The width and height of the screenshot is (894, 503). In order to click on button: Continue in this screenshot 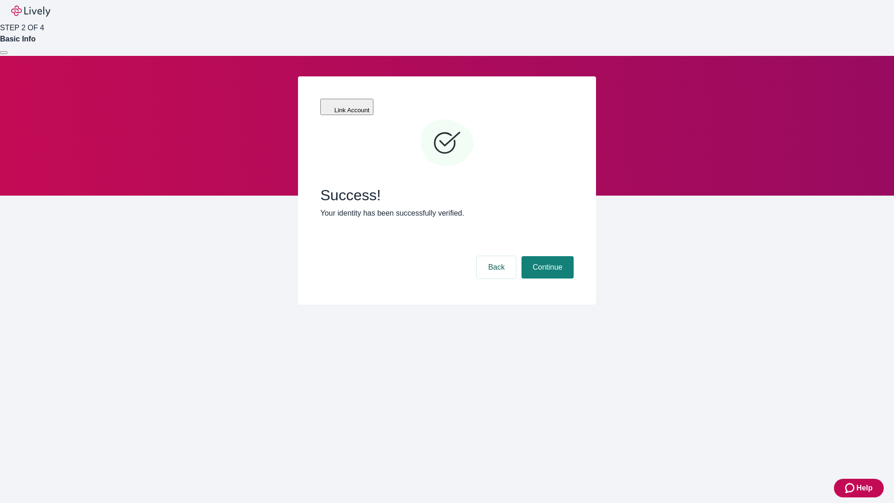, I will do `click(547, 267)`.